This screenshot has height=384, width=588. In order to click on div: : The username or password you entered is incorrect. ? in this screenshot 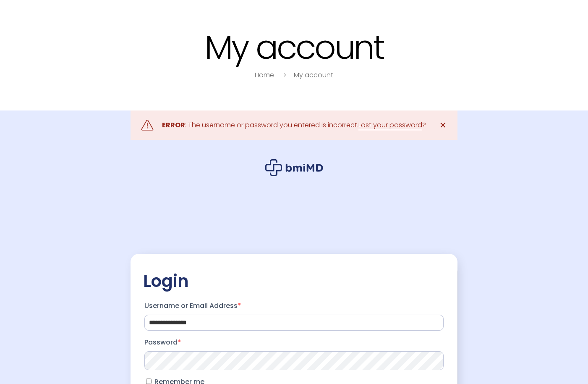, I will do `click(294, 125)`.